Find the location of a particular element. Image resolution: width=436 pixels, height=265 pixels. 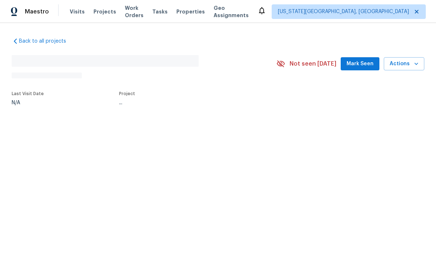

div: N/A is located at coordinates (28, 103).